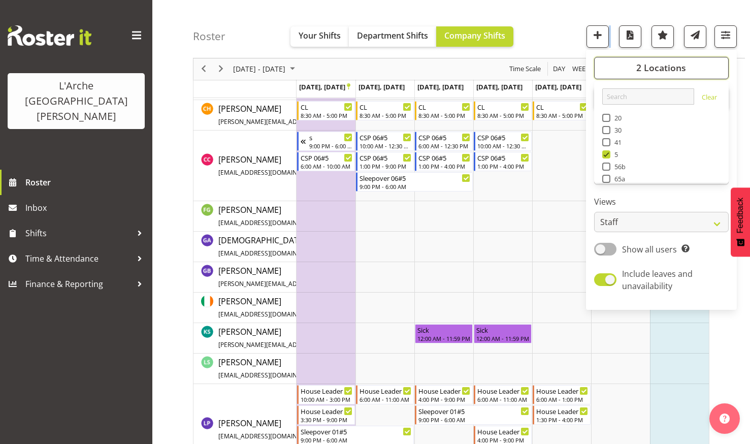 The height and width of the screenshot is (444, 750). I want to click on div: 1:00 PM - 4:00 PM, so click(503, 166).